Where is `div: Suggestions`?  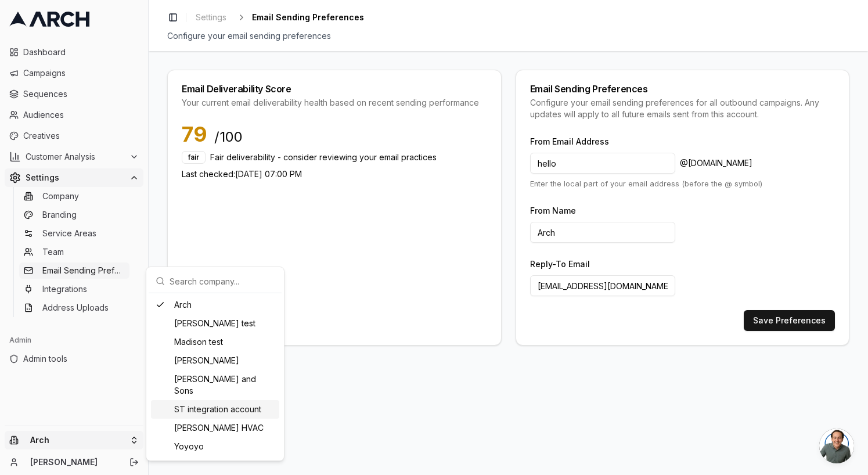
div: Suggestions is located at coordinates (215, 376).